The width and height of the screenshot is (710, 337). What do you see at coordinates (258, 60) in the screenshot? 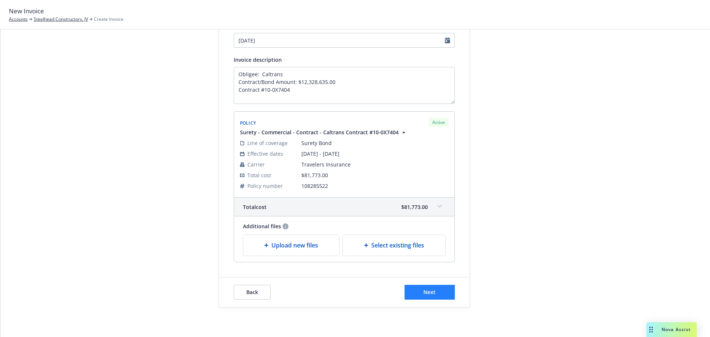
I see `span: Invoice description` at bounding box center [258, 60].